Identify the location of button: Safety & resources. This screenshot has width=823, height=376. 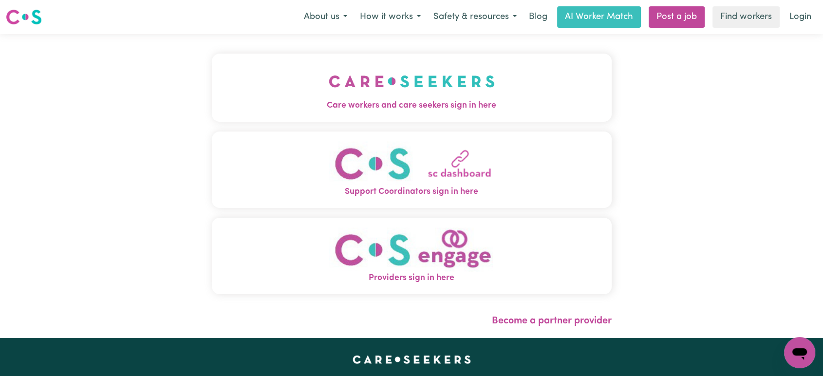
(475, 17).